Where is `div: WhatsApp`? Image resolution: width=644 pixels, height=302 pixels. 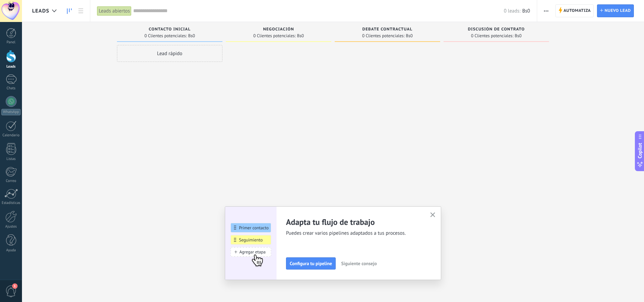 div: WhatsApp is located at coordinates (11, 112).